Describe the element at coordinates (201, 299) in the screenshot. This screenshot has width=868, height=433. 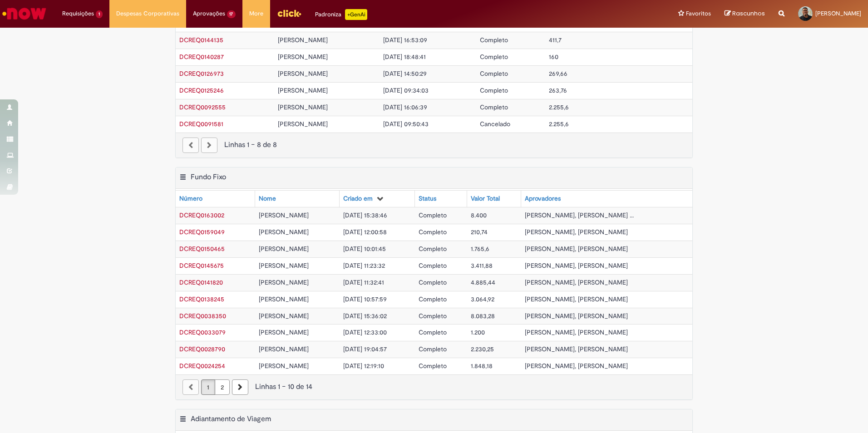
I see `span: DCREQ0138245` at that location.